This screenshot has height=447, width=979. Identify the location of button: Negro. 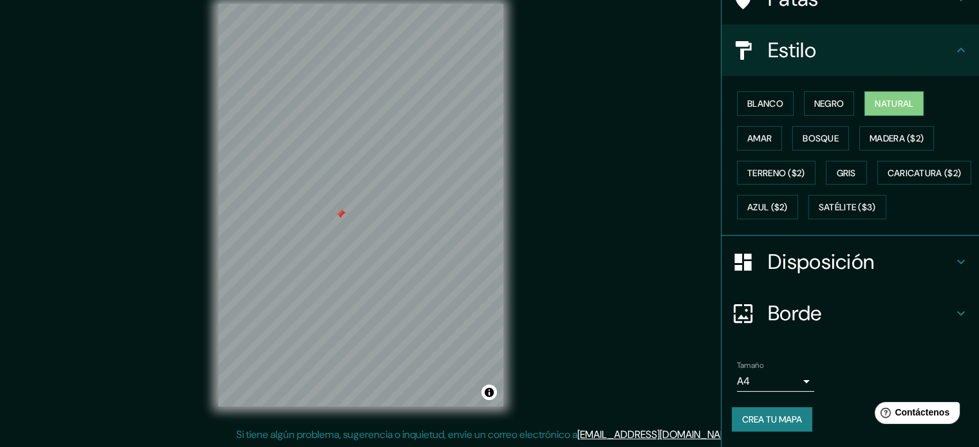
(829, 104).